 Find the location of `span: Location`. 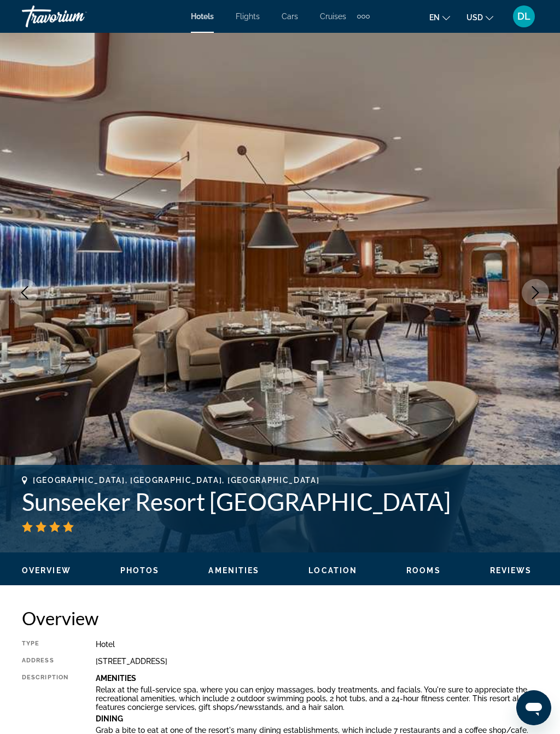

span: Location is located at coordinates (332, 571).